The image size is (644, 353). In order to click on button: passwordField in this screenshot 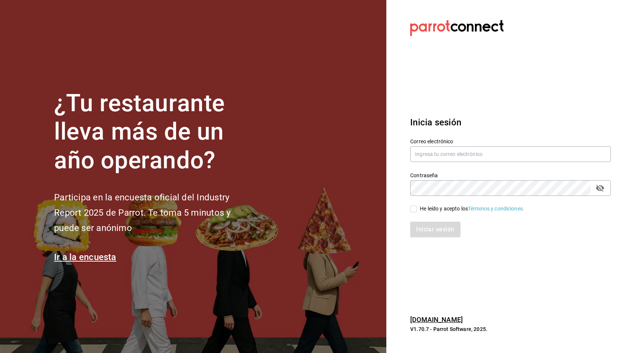, I will do `click(600, 188)`.